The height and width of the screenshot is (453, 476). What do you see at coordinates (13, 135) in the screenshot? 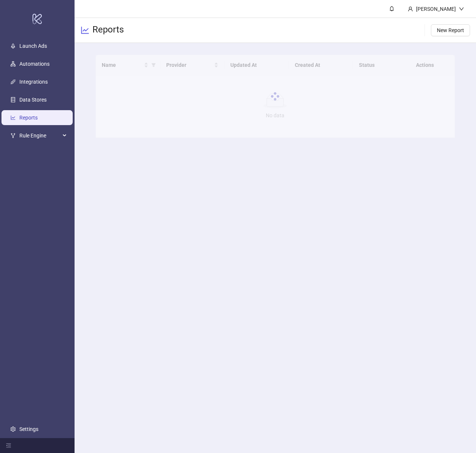
I see `span: fork` at bounding box center [13, 135].